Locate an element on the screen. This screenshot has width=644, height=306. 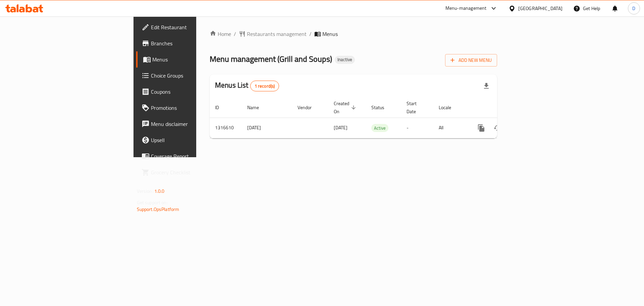
a: Branches is located at coordinates (189, 44).